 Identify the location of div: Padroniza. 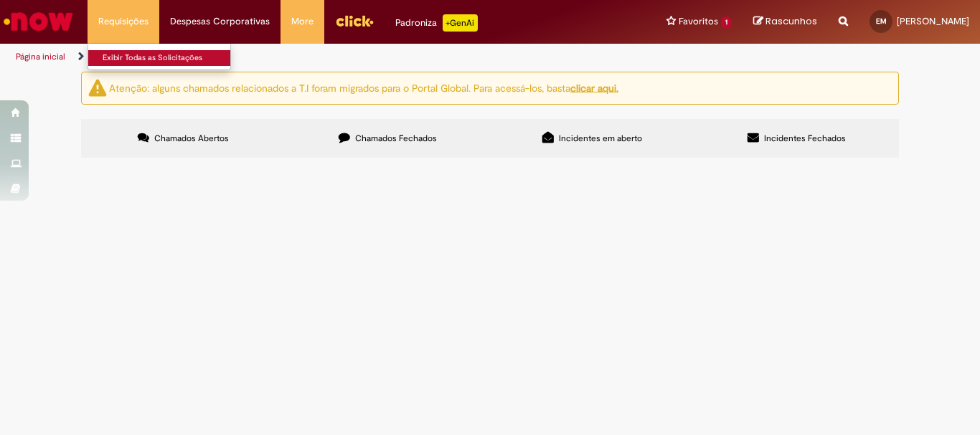
(436, 23).